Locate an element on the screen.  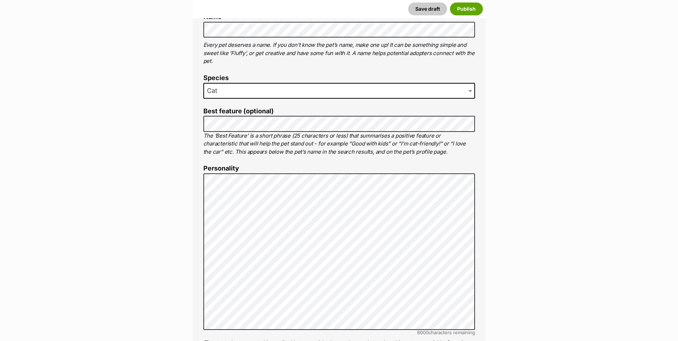
button: Save draft is located at coordinates (428, 9).